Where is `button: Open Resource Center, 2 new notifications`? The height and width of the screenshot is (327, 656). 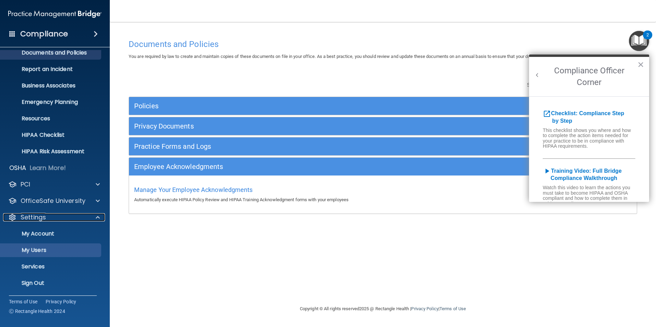 button: Open Resource Center, 2 new notifications is located at coordinates (639, 41).